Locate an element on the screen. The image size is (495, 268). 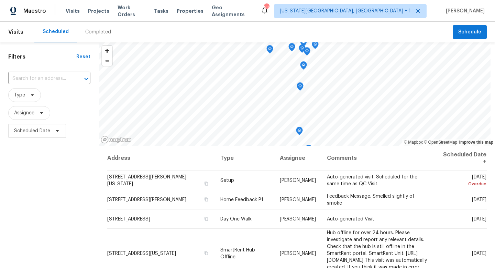
th: Comments is located at coordinates (378, 158).